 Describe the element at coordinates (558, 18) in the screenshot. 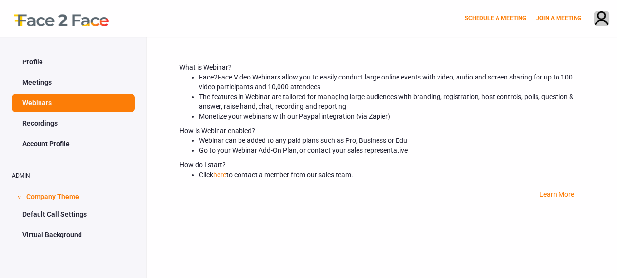

I see `a: JOIN A MEETING` at that location.